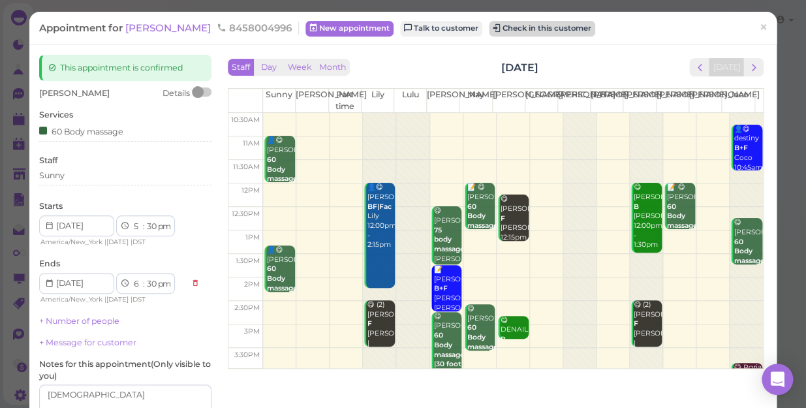  I want to click on div: 60 Body massage, so click(81, 131).